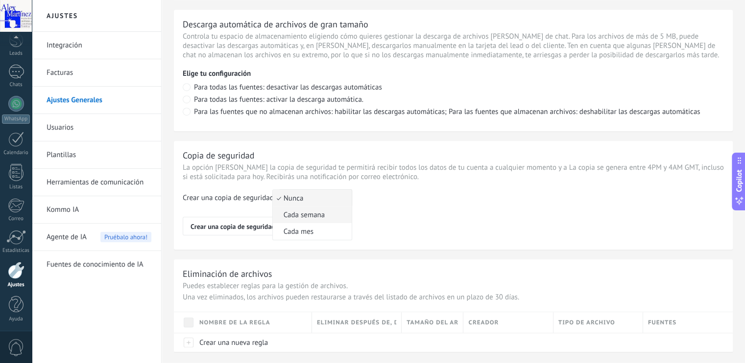  Describe the element at coordinates (99, 210) in the screenshot. I see `a: Kommo IA` at that location.